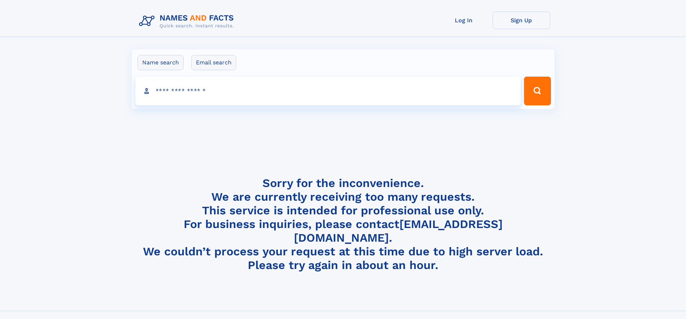 The height and width of the screenshot is (319, 686). I want to click on label: Email search, so click(213, 63).